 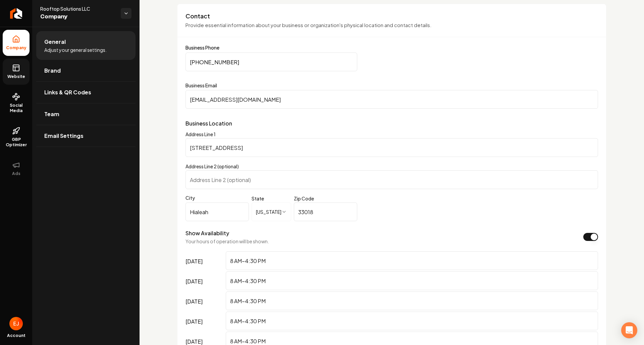 What do you see at coordinates (212, 167) in the screenshot?
I see `label: Address Line 2 (optional)` at bounding box center [212, 167].